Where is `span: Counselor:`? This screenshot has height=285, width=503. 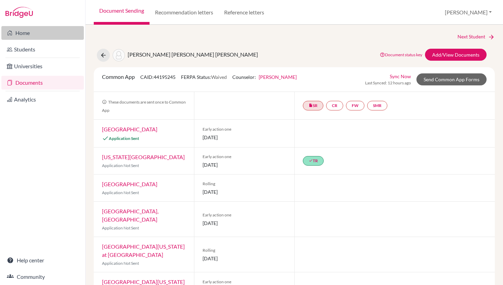
span: Counselor: is located at coordinates (265, 77).